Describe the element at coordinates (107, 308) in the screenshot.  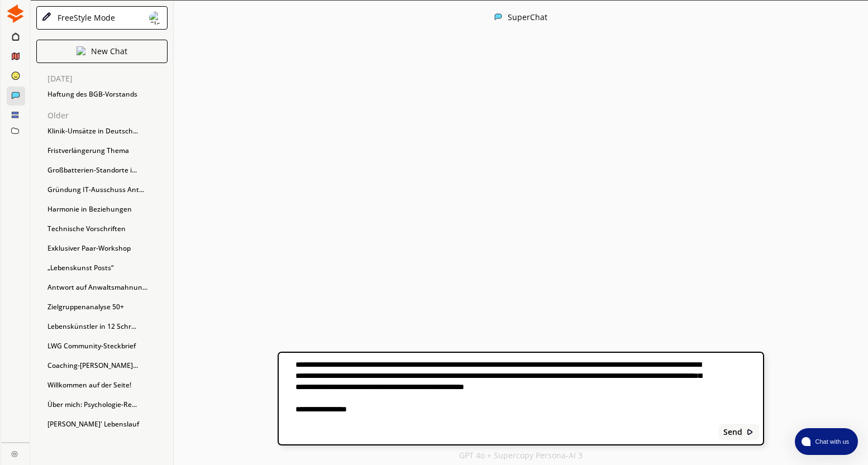
I see `div: Zielgruppenanalyse 50+` at that location.